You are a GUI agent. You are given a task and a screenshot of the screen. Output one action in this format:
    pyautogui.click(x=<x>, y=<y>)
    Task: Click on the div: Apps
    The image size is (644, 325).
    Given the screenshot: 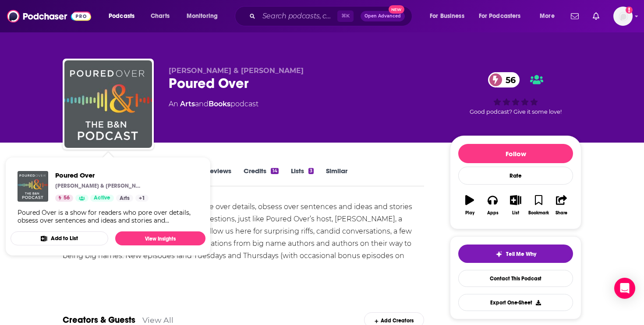 What is the action you would take?
    pyautogui.click(x=494, y=213)
    